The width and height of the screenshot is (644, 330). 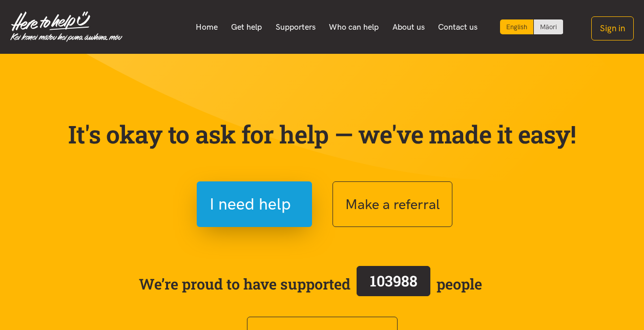 I want to click on p: It's okay to ask for help — we've made it easy!, so click(x=323, y=134).